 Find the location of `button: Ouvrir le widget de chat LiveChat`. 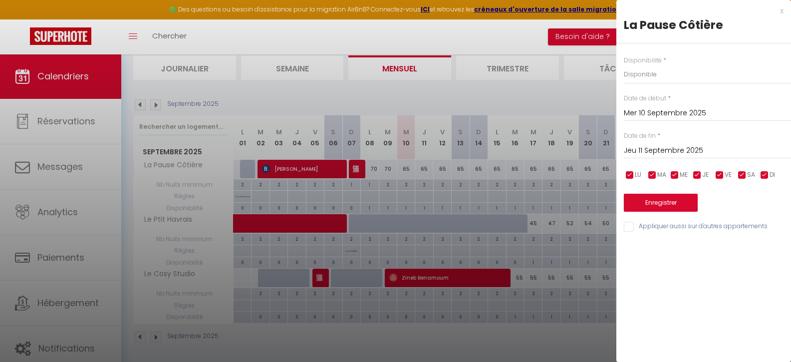

button: Ouvrir le widget de chat LiveChat is located at coordinates (23, 19).